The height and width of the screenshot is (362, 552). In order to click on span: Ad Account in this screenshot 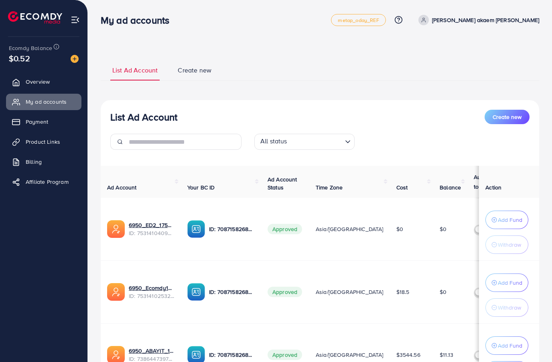, I will do `click(122, 188)`.